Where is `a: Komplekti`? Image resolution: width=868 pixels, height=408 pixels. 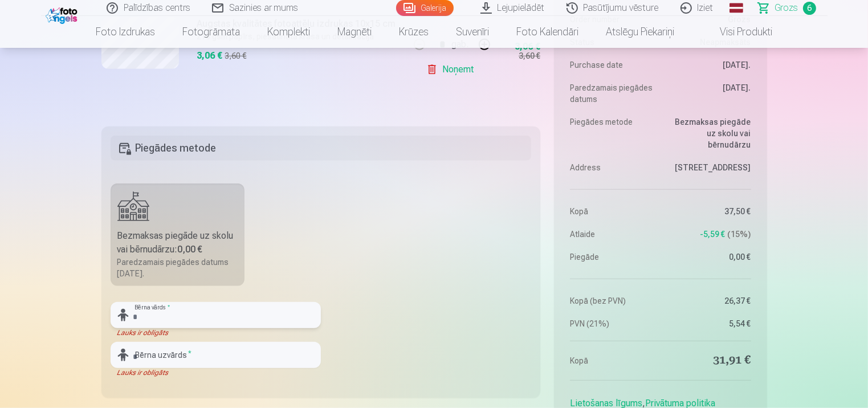 a: Komplekti is located at coordinates (289, 32).